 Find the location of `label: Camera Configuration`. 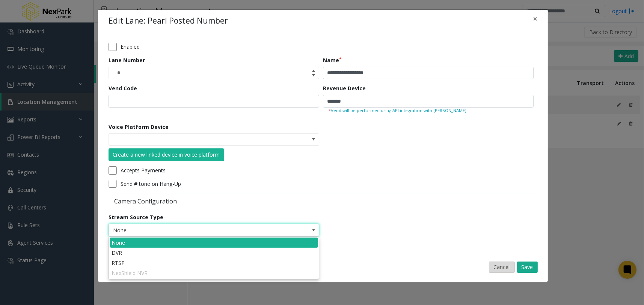

label: Camera Configuration is located at coordinates (214, 201).